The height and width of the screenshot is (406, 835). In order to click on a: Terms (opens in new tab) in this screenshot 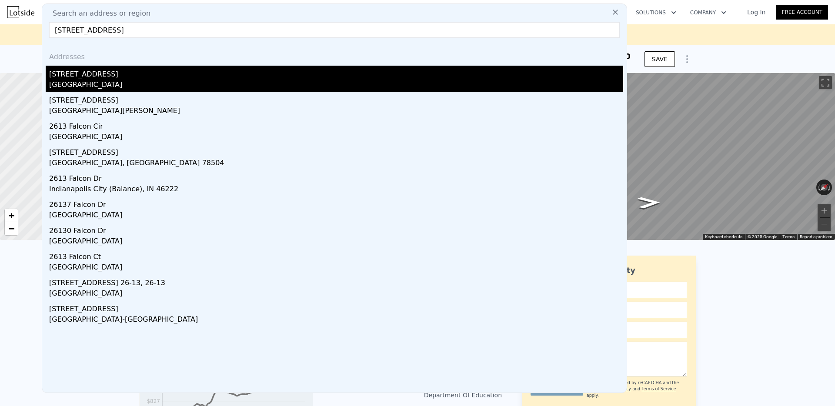, I will do `click(789, 237)`.